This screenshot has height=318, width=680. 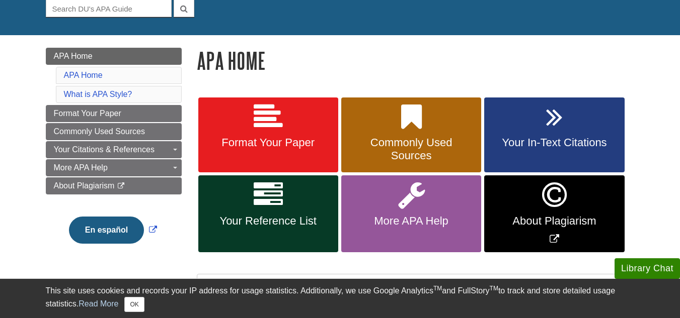 What do you see at coordinates (554, 135) in the screenshot?
I see `a: Your In-Text Citations` at bounding box center [554, 135].